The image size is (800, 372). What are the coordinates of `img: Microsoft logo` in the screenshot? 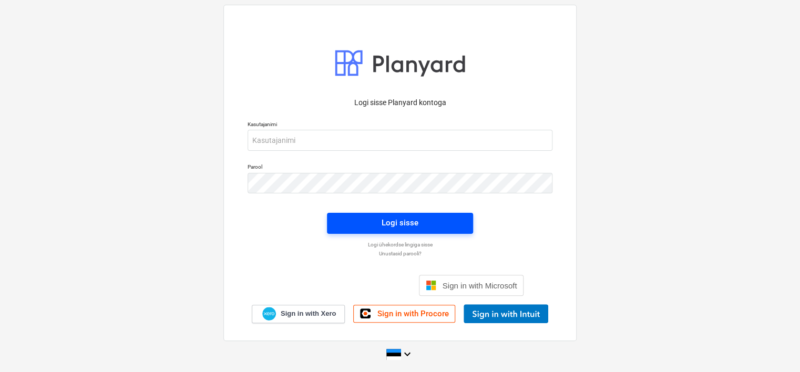 It's located at (431, 286).